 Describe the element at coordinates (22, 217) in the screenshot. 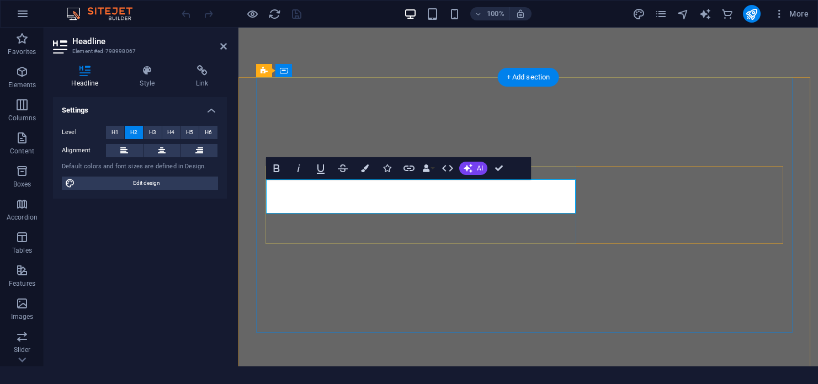

I see `p: Accordion` at that location.